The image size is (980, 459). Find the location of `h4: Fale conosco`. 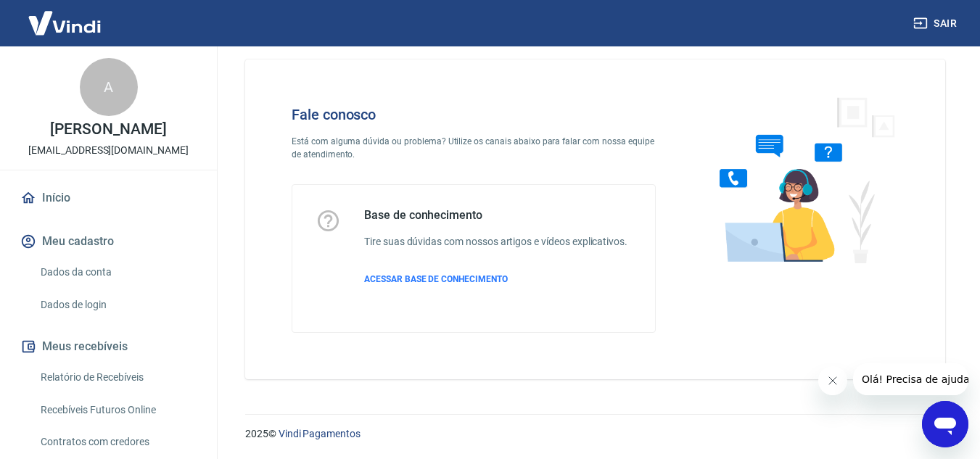

h4: Fale conosco is located at coordinates (474, 115).